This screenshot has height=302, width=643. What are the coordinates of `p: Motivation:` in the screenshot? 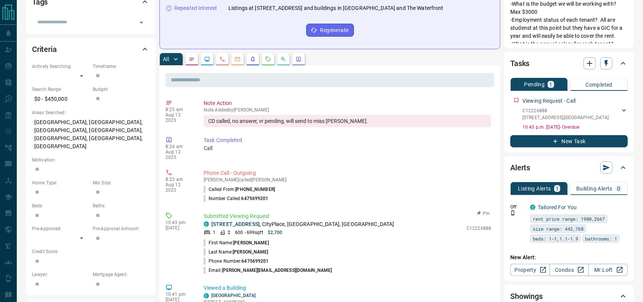 It's located at (91, 160).